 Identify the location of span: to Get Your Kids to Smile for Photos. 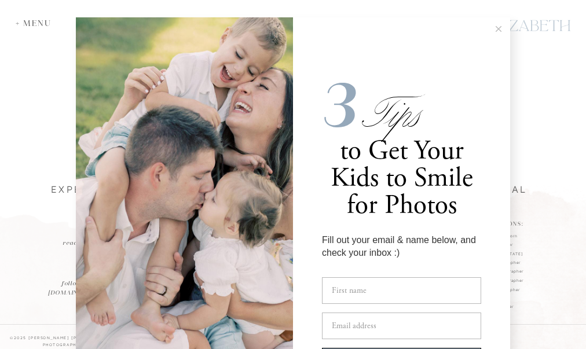
(402, 178).